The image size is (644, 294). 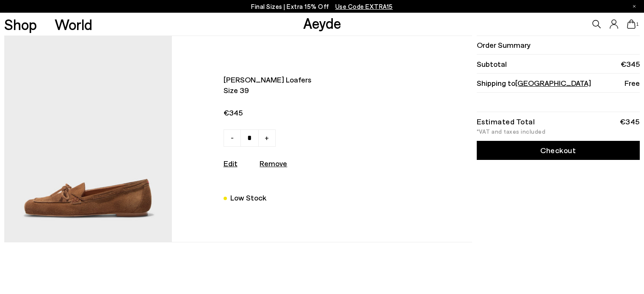 I want to click on a: Aeyde, so click(x=322, y=23).